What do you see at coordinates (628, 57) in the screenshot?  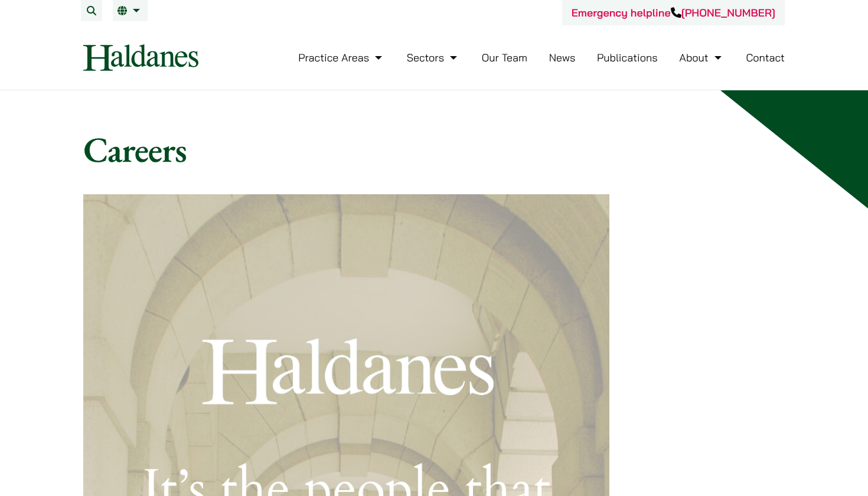 I see `a: Publications` at bounding box center [628, 57].